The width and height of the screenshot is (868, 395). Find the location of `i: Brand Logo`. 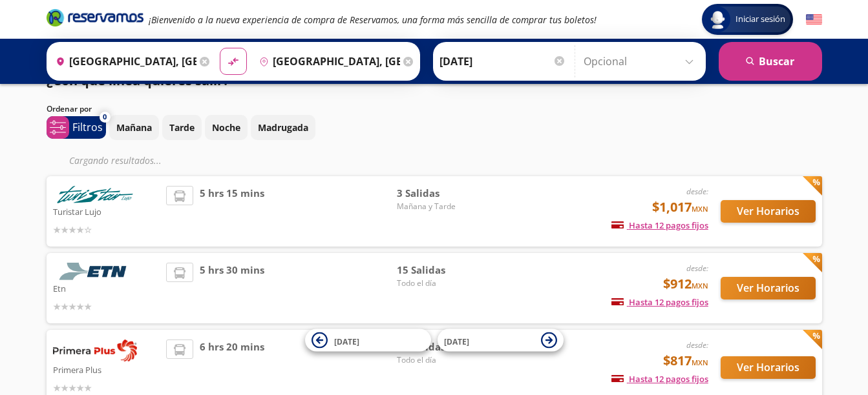

i: Brand Logo is located at coordinates (95, 17).